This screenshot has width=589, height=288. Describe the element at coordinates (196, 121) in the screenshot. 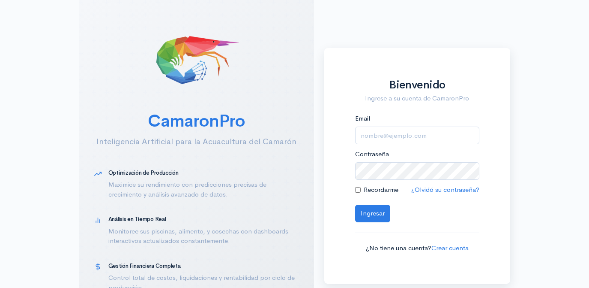

I see `h2: CamaronPro` at that location.